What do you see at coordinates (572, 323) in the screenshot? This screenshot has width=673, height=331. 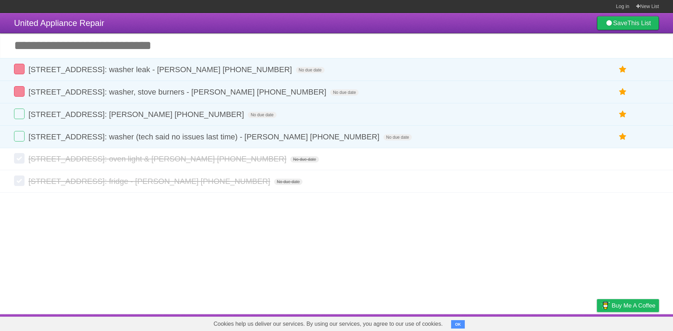 I see `a: Terms` at bounding box center [572, 323].